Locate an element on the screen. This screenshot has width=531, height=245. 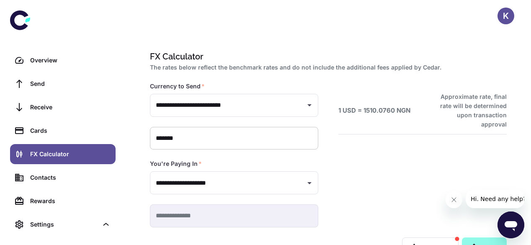
span: Hi. Need any help? is located at coordinates (33, 9).